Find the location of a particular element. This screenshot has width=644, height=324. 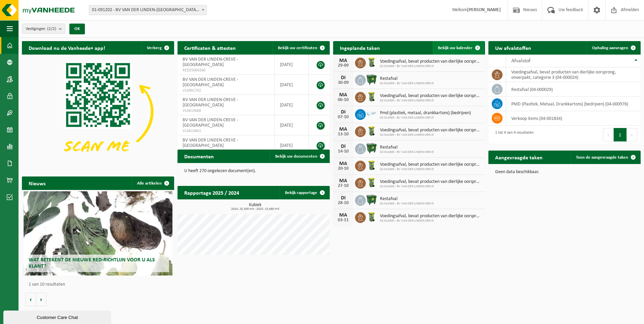

button: Volgende is located at coordinates (41, 300).